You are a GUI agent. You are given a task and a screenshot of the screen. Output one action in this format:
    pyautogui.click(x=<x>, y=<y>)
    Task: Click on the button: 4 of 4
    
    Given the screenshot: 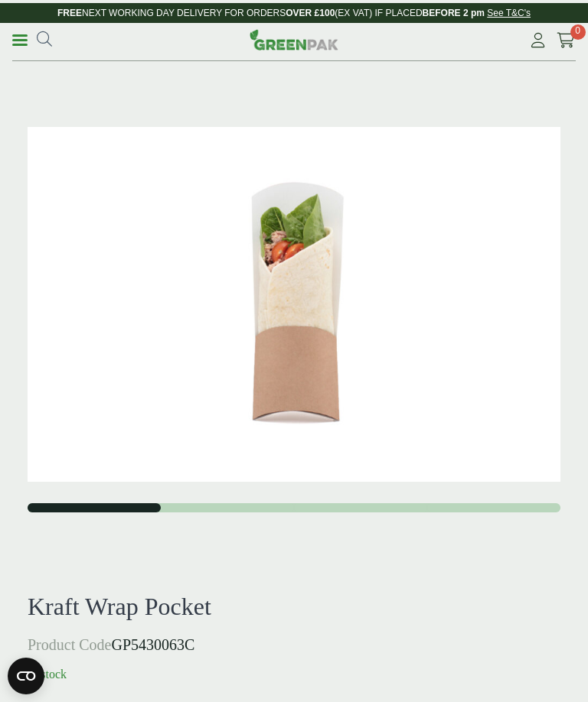 What is the action you would take?
    pyautogui.click(x=493, y=508)
    